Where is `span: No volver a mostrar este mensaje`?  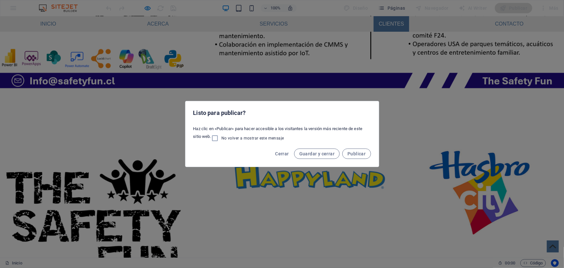
span: No volver a mostrar este mensaje is located at coordinates (253, 138).